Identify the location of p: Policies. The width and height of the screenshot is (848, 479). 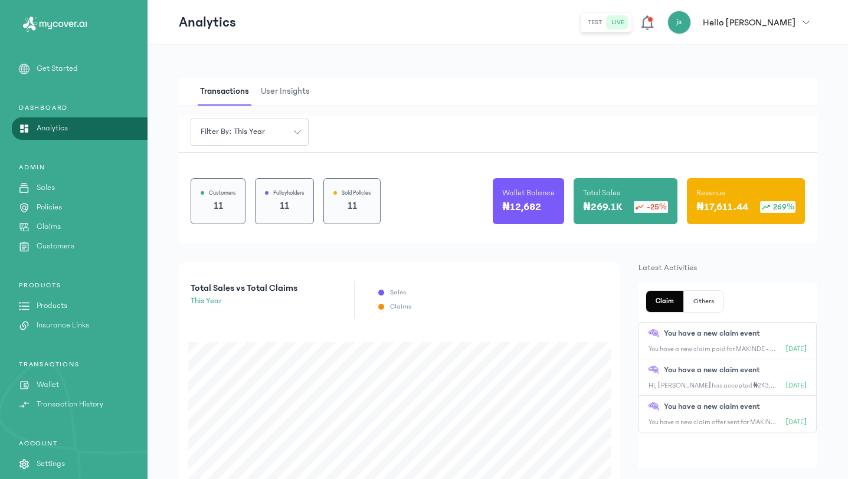
(49, 207).